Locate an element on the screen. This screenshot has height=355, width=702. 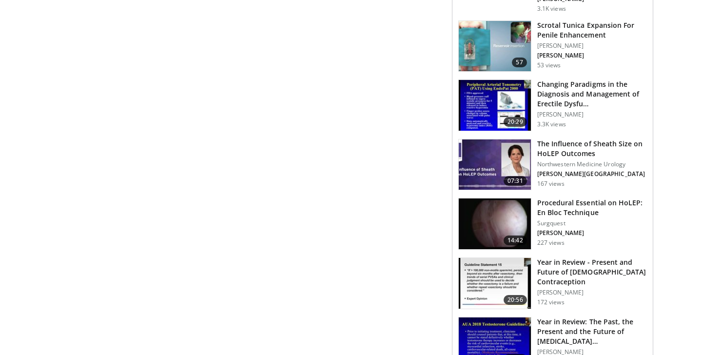
img: 996fb43a-a3fd-4b79-842d-bf110f0b9465.150x105_q85_crop-smart_upscale.jpg is located at coordinates (495, 283).